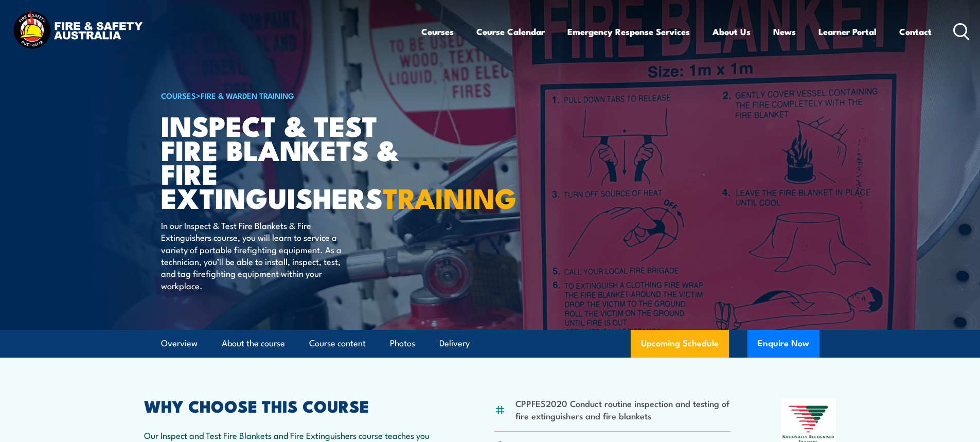  Describe the element at coordinates (783, 344) in the screenshot. I see `button: Enquire Now` at that location.